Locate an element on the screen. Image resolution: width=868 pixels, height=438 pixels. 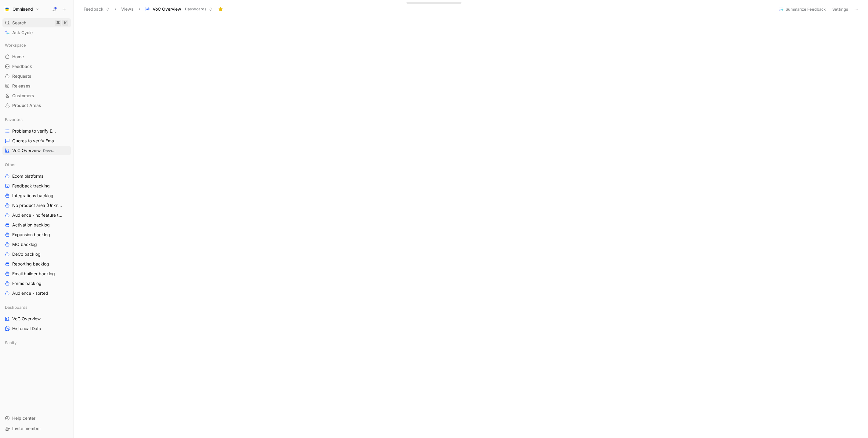
span: Email builder backlog is located at coordinates (33, 274).